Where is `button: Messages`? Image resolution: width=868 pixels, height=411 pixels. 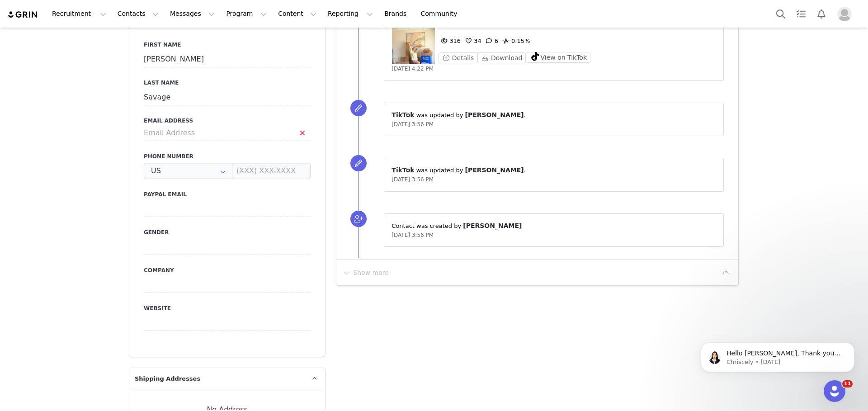
button: Messages is located at coordinates (192, 13).